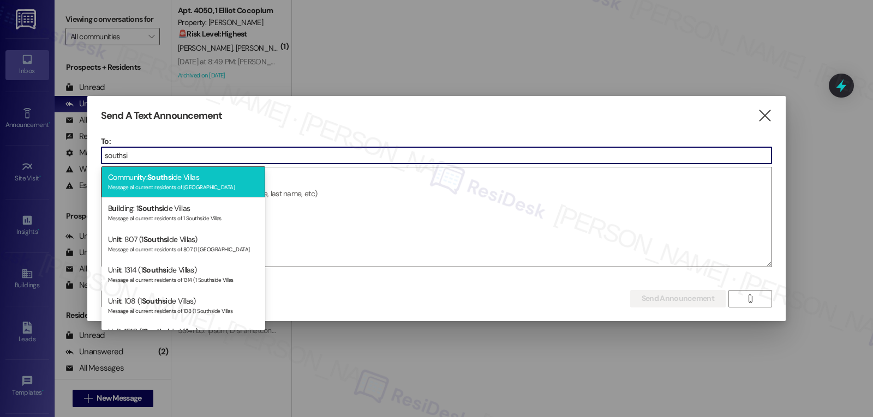 Image resolution: width=873 pixels, height=417 pixels. Describe the element at coordinates (183, 244) in the screenshot. I see `div: Un : 807 (1 de Villas)` at that location.